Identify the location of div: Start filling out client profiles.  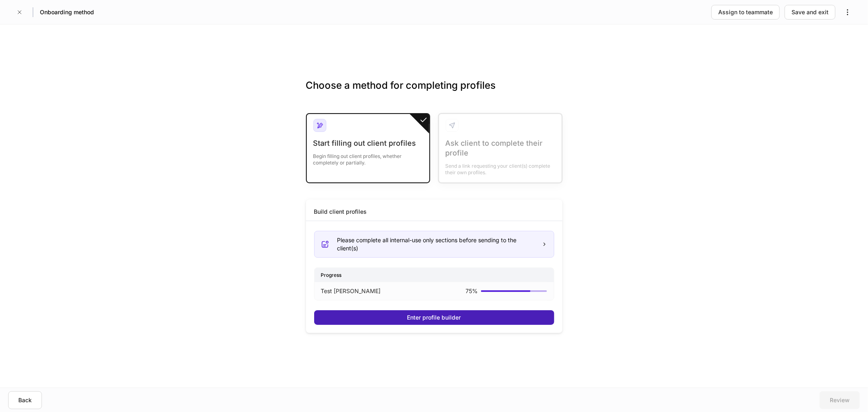
(368, 144).